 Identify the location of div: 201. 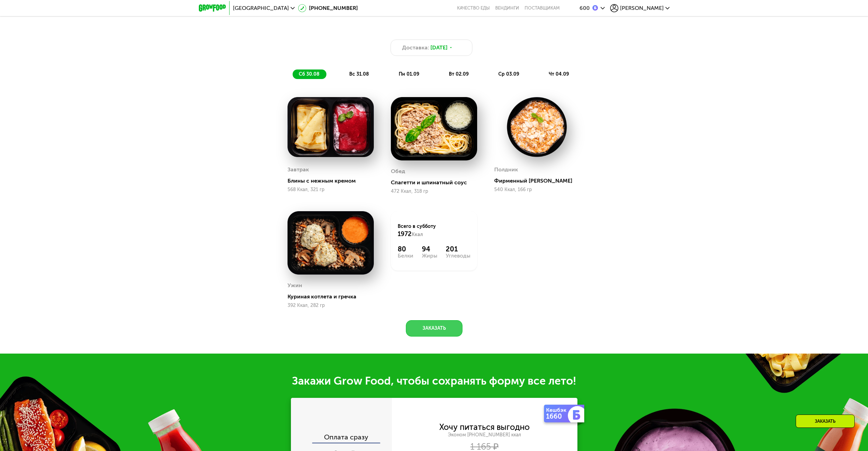
(458, 249).